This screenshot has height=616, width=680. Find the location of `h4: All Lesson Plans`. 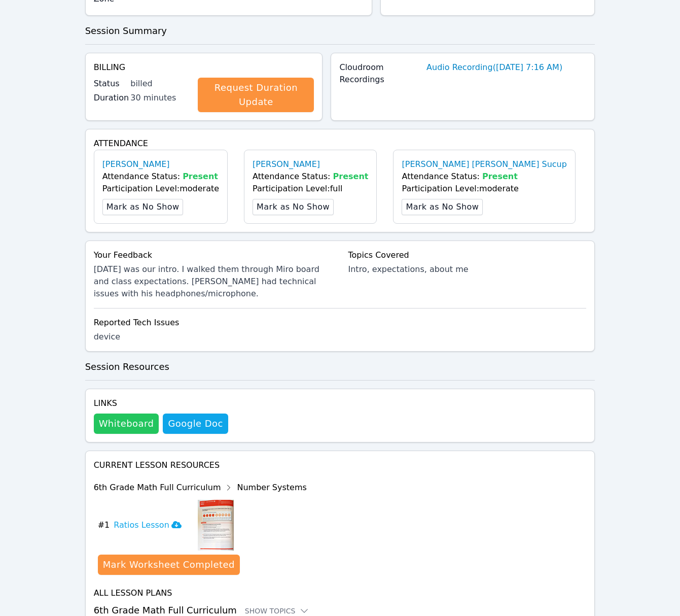

h4: All Lesson Plans is located at coordinates (340, 593).